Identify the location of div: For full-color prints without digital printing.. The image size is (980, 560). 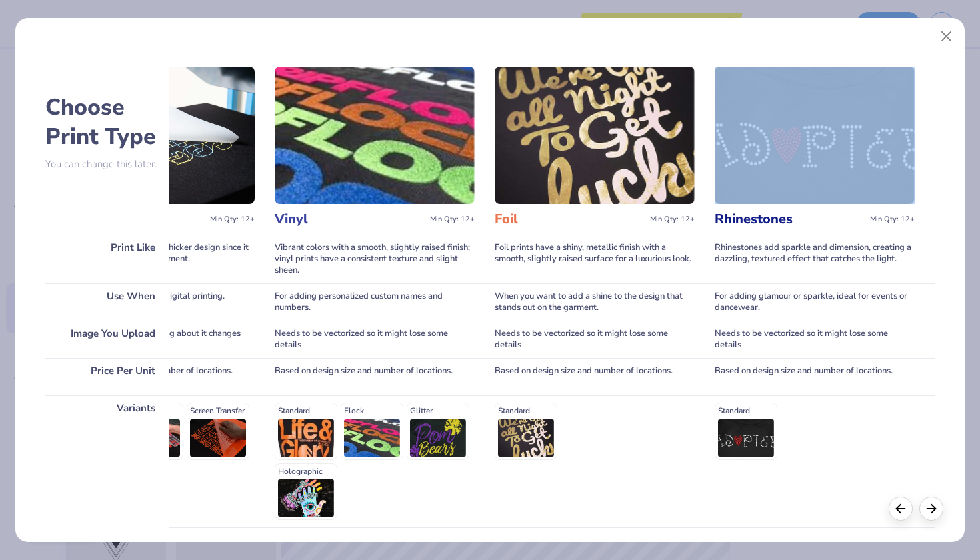
(155, 302).